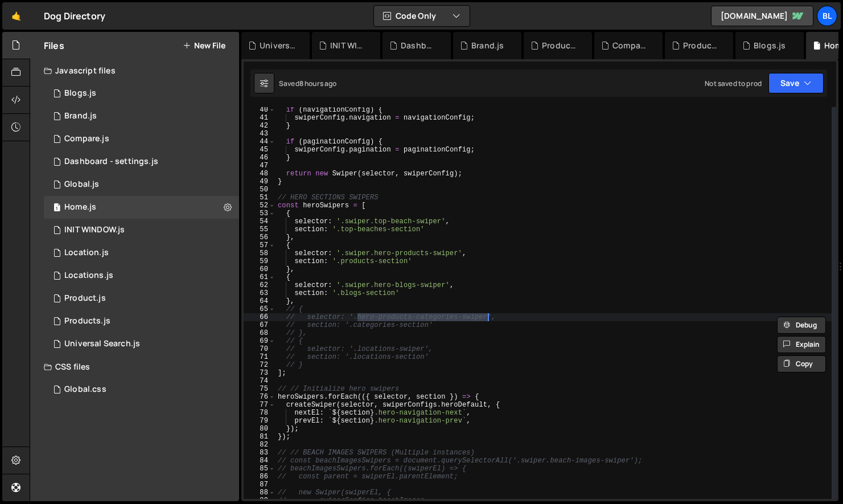 This screenshot has height=504, width=843. I want to click on button: New File, so click(203, 45).